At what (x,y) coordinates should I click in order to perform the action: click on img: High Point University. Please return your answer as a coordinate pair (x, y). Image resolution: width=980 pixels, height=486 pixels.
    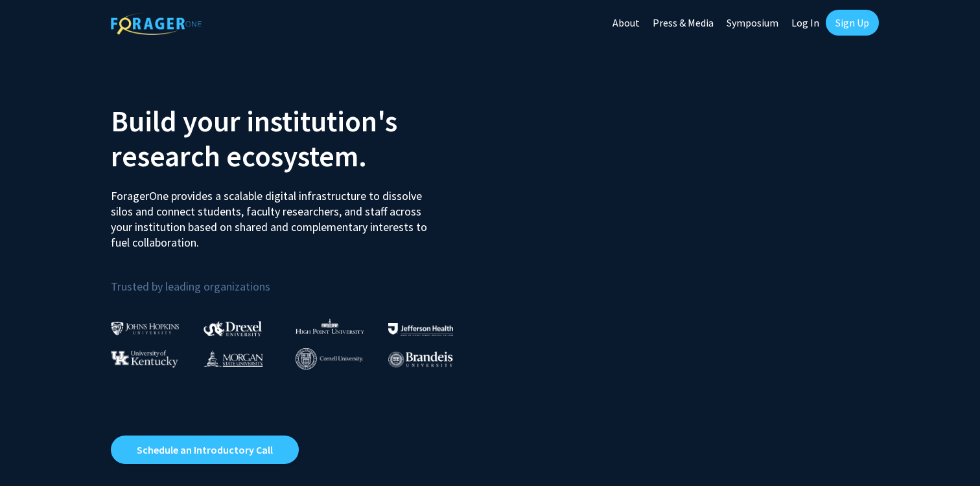
    Looking at the image, I should click on (330, 326).